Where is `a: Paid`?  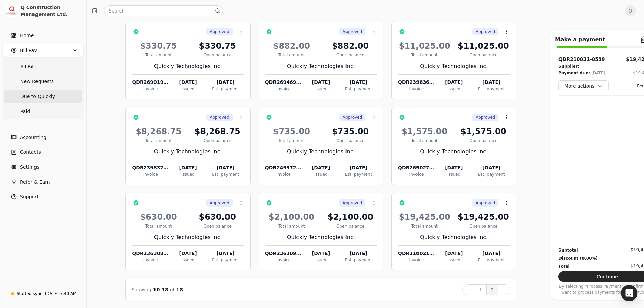
a: Paid is located at coordinates (43, 111).